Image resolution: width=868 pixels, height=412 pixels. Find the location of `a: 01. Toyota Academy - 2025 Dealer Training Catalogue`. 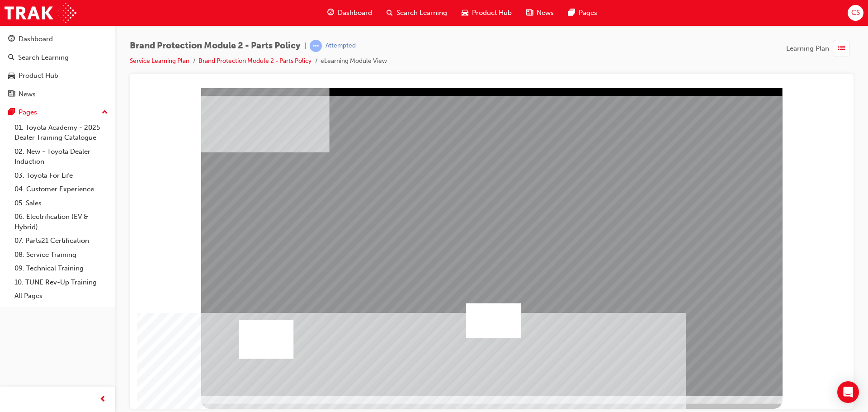

a: 01. Toyota Academy - 2025 Dealer Training Catalogue is located at coordinates (61, 133).